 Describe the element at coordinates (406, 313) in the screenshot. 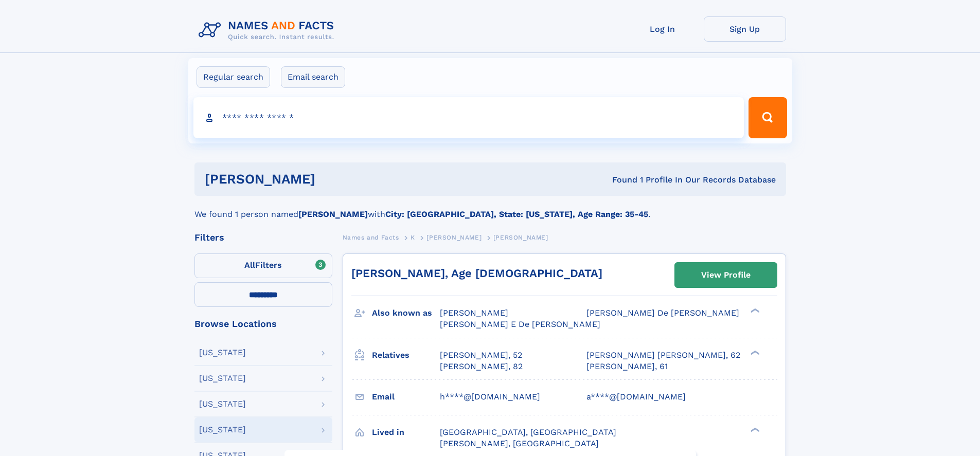

I see `h3: Also known as` at that location.